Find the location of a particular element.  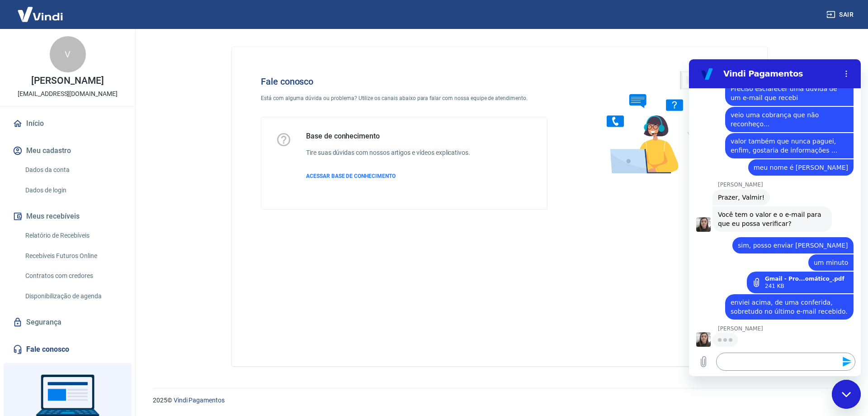

a: Dados de login is located at coordinates (73, 190).